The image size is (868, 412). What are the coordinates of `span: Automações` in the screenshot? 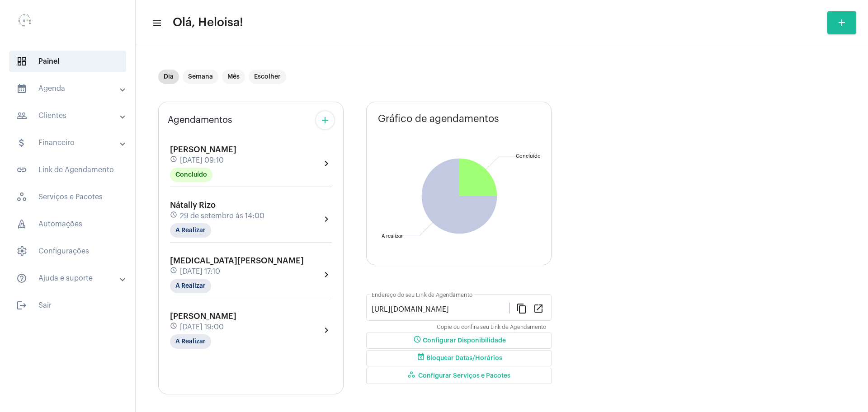 It's located at (67, 224).